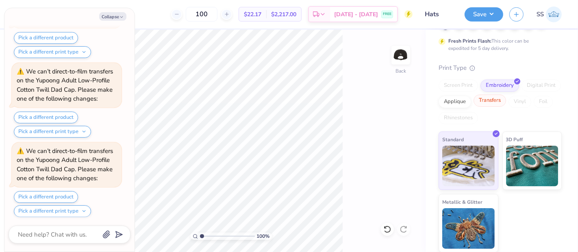  I want to click on button: Collapse, so click(113, 16).